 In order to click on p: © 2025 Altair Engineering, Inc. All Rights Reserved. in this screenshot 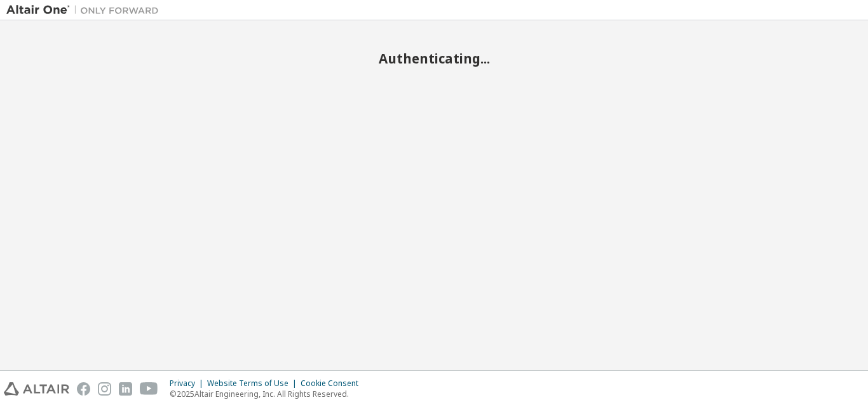, I will do `click(267, 394)`.